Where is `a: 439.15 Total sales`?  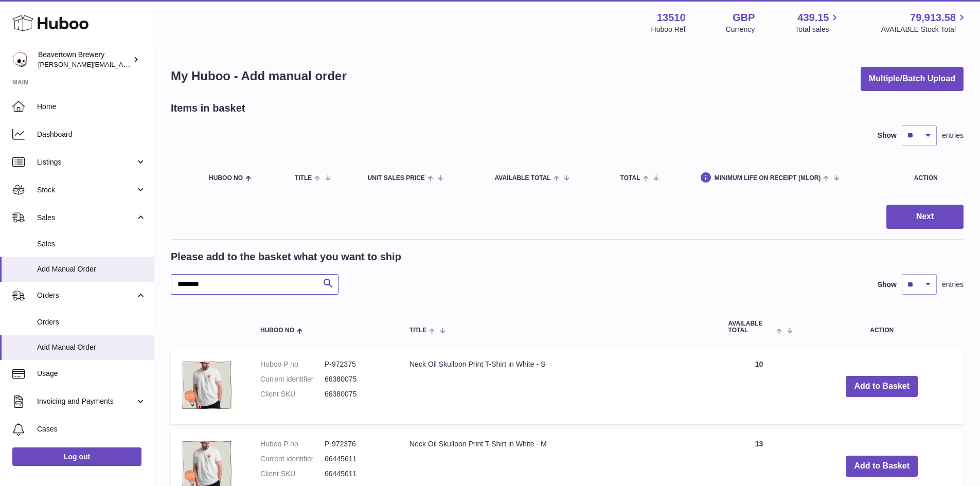
a: 439.15 Total sales is located at coordinates (817, 23).